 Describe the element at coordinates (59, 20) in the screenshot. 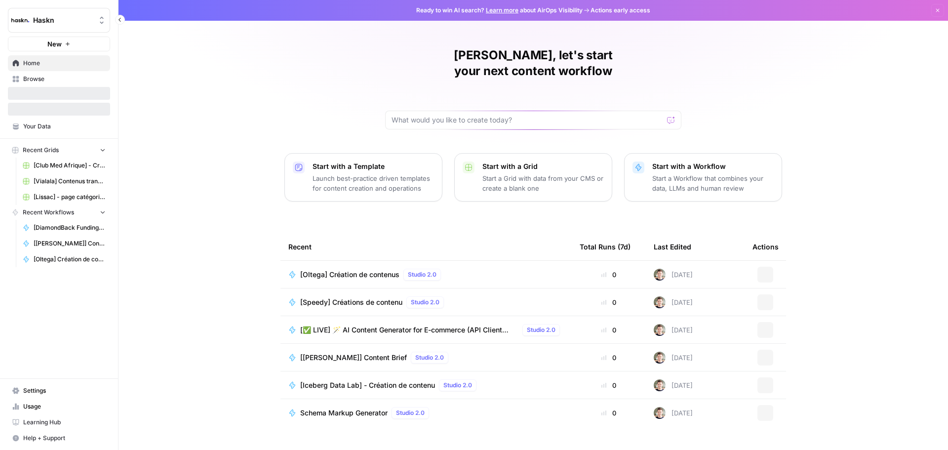

I see `button: Workspace: Haskn` at that location.